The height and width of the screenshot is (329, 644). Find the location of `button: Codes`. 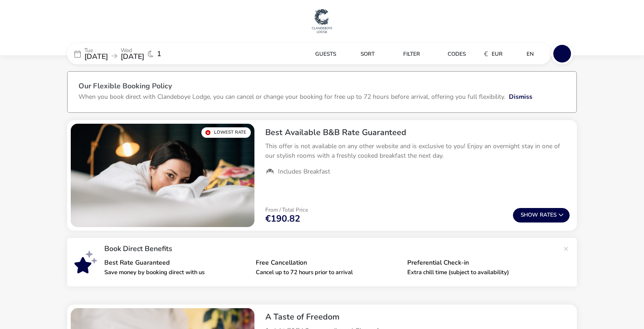

button: Codes is located at coordinates (447, 53).